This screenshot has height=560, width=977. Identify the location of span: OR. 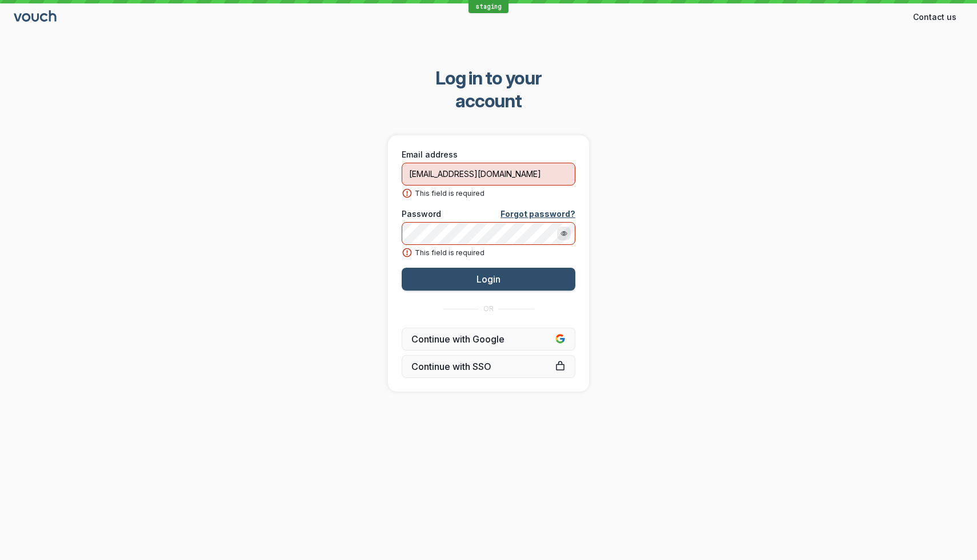
(488, 309).